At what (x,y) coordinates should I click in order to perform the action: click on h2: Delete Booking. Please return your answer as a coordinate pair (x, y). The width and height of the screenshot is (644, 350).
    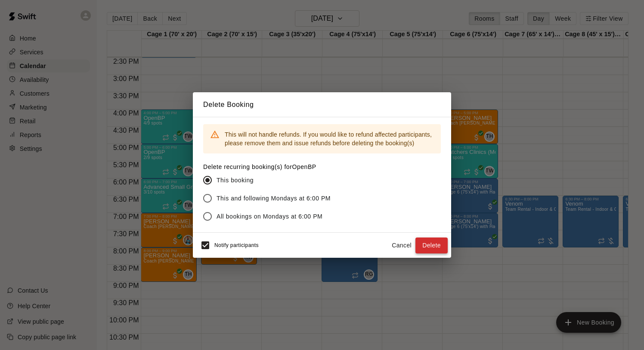
    Looking at the image, I should click on (322, 104).